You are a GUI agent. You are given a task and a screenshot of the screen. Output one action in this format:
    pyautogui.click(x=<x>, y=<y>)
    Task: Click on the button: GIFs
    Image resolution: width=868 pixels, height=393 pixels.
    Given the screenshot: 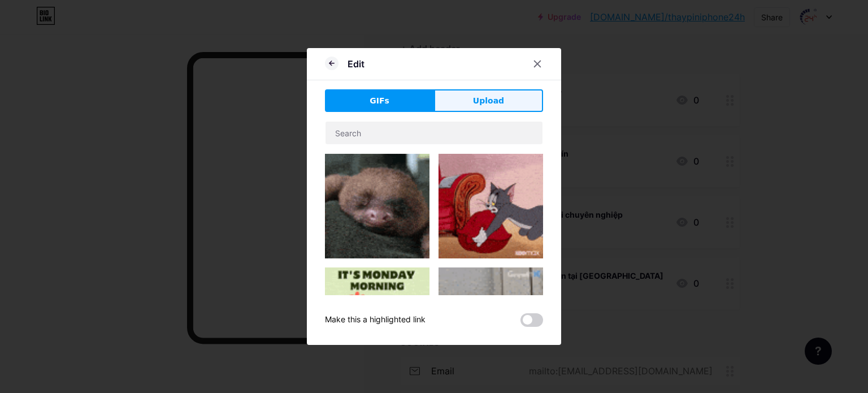 What is the action you would take?
    pyautogui.click(x=379, y=100)
    